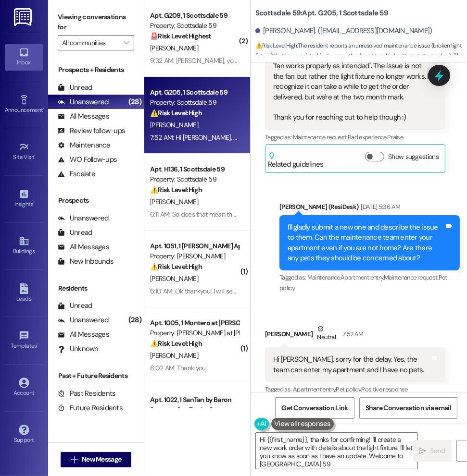 Image resolution: width=467 pixels, height=476 pixels. Describe the element at coordinates (87, 160) in the screenshot. I see `div: WO Follow-ups` at that location.